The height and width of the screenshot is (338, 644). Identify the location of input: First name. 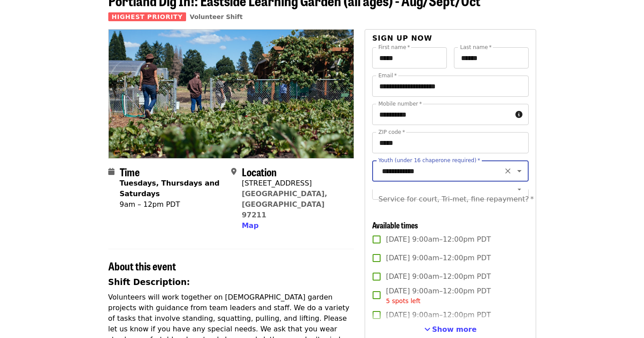
(409, 58).